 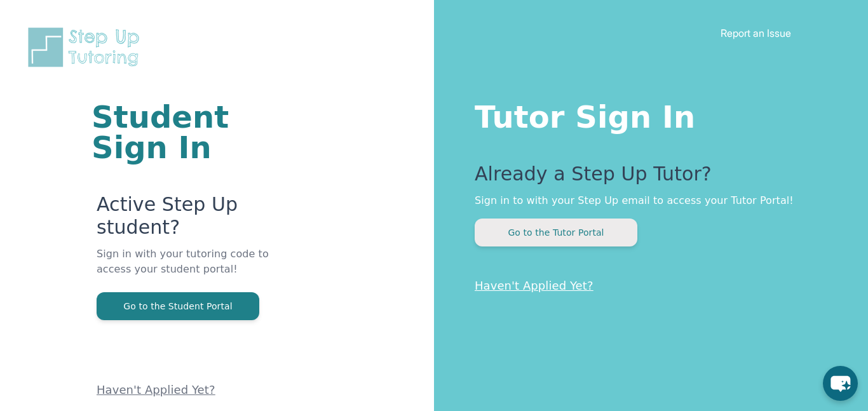 I want to click on button: Go to the Tutor Portal, so click(x=556, y=233).